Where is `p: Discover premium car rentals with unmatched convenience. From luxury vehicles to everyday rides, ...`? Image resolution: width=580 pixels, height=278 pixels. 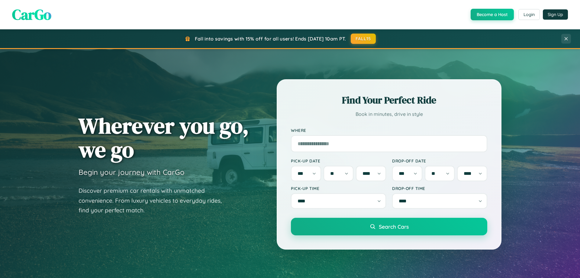
p: Discover premium car rentals with unmatched convenience. From luxury vehicles to everyday rides, ... is located at coordinates (154, 200).